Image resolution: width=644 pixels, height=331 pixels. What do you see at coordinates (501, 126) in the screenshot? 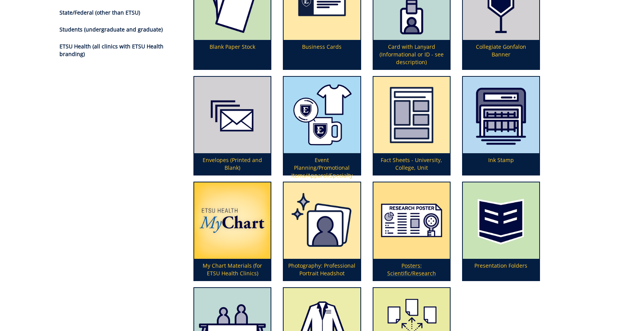
I see `a: Ink Stamp` at bounding box center [501, 126].